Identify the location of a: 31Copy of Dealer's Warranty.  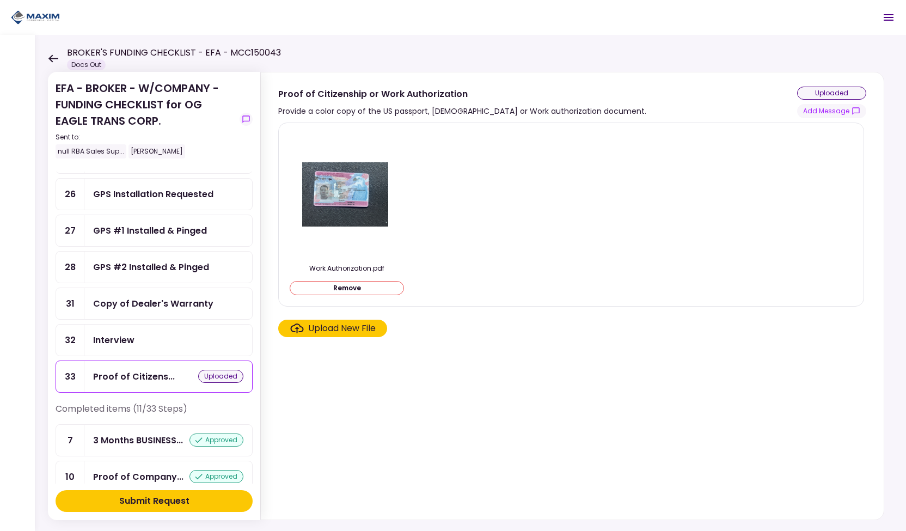
(154, 303).